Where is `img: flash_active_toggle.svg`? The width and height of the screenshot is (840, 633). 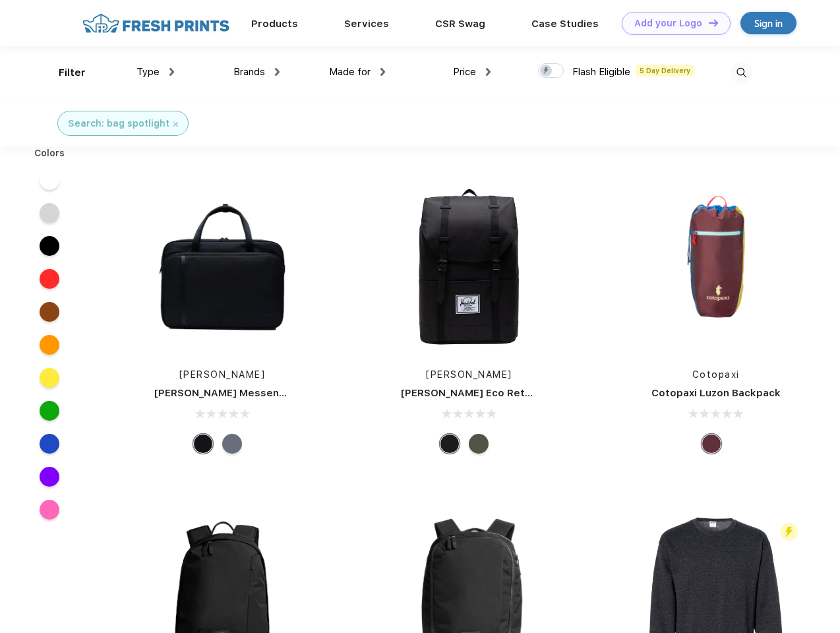 img: flash_active_toggle.svg is located at coordinates (788, 532).